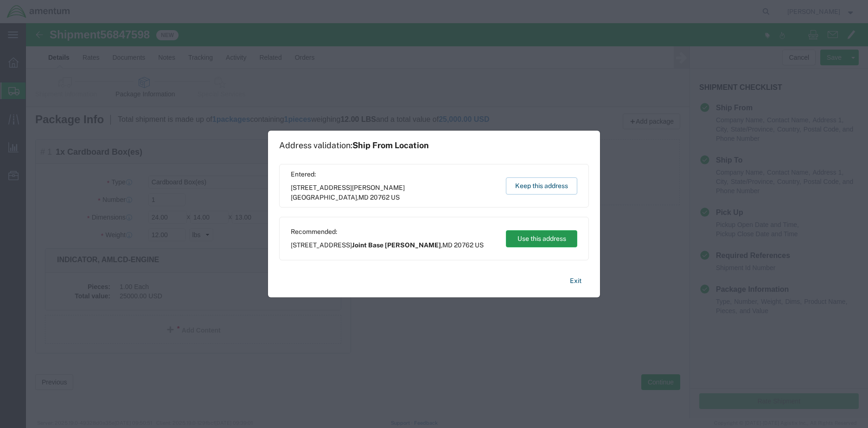 The height and width of the screenshot is (428, 868). I want to click on button: Use this address, so click(542, 239).